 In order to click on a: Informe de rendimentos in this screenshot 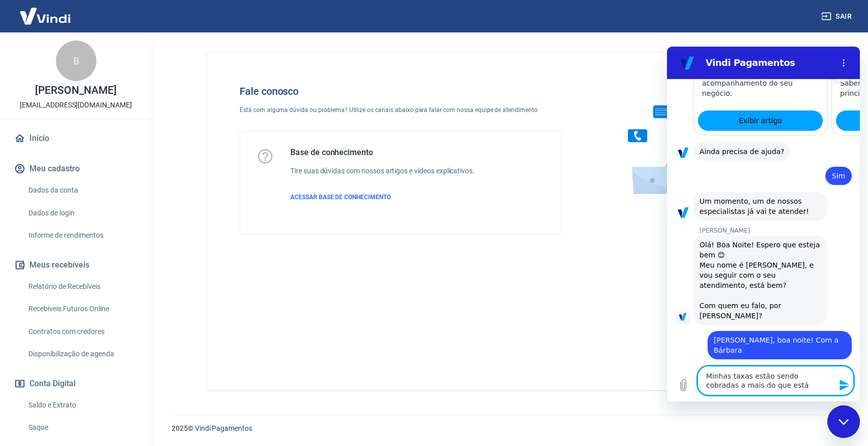, I will do `click(81, 236)`.